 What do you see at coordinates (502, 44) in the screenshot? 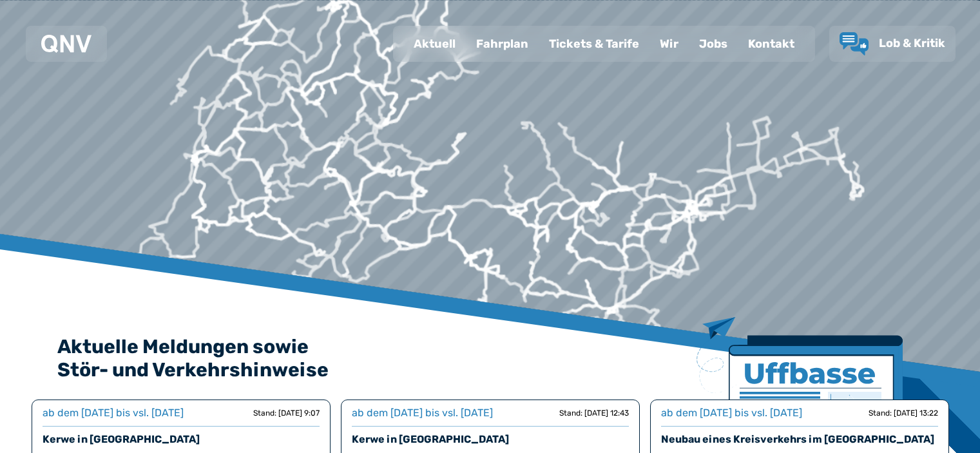
I see `div: Fahrplan` at bounding box center [502, 44].